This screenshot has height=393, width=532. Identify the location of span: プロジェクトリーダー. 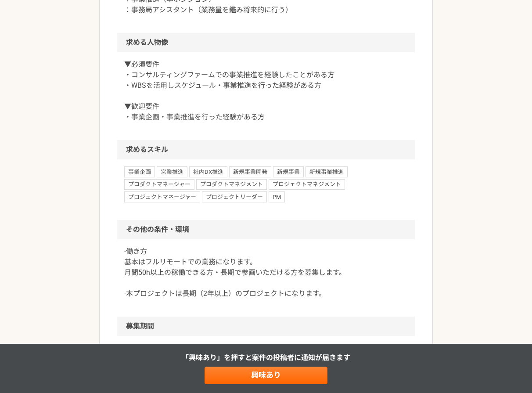
(234, 197).